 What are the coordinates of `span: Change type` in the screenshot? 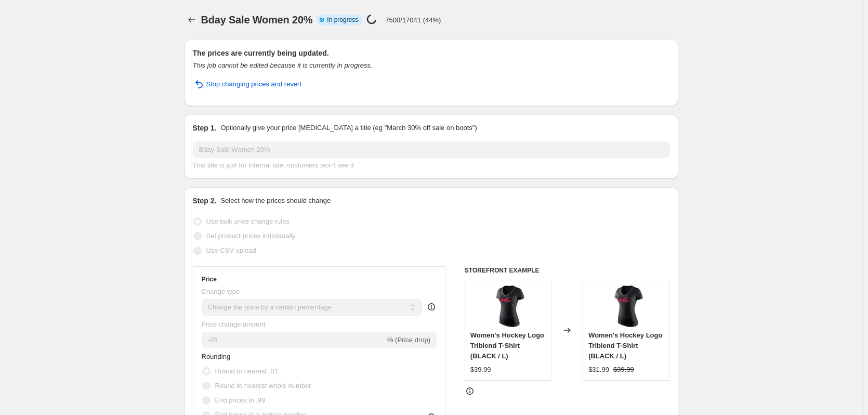 It's located at (221, 291).